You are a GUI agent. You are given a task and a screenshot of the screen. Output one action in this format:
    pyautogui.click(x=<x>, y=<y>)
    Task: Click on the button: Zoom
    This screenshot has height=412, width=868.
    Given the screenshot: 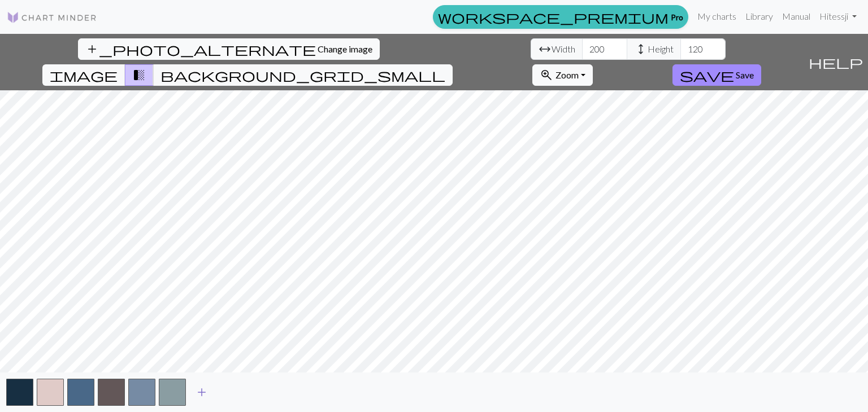 What is the action you would take?
    pyautogui.click(x=562, y=75)
    